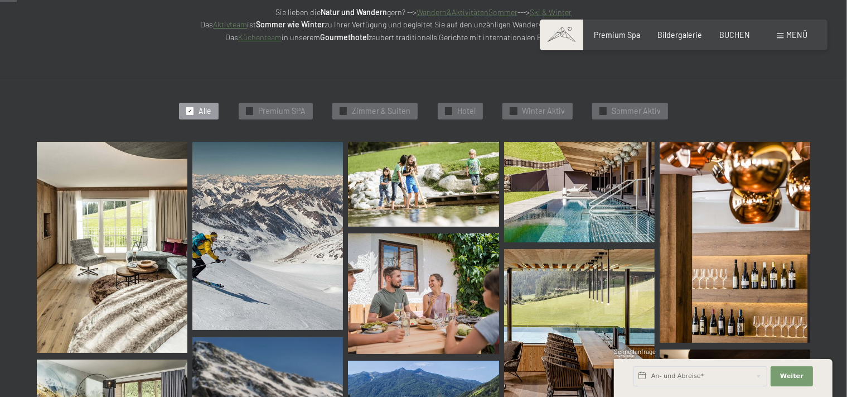 The height and width of the screenshot is (397, 847). Describe the element at coordinates (735, 35) in the screenshot. I see `span: BUCHEN` at that location.